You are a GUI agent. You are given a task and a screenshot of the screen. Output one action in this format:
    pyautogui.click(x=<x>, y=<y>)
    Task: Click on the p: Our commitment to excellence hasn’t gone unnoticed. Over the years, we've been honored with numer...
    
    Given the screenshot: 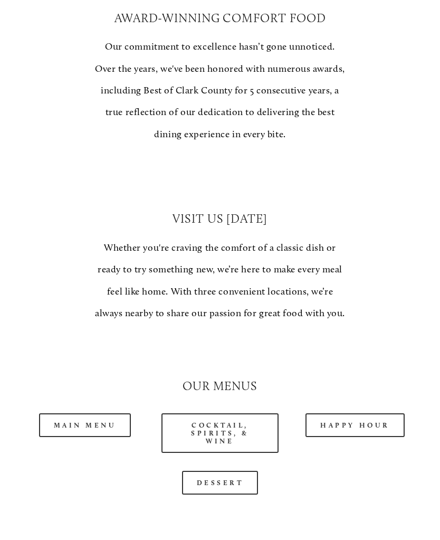 What is the action you would take?
    pyautogui.click(x=220, y=91)
    